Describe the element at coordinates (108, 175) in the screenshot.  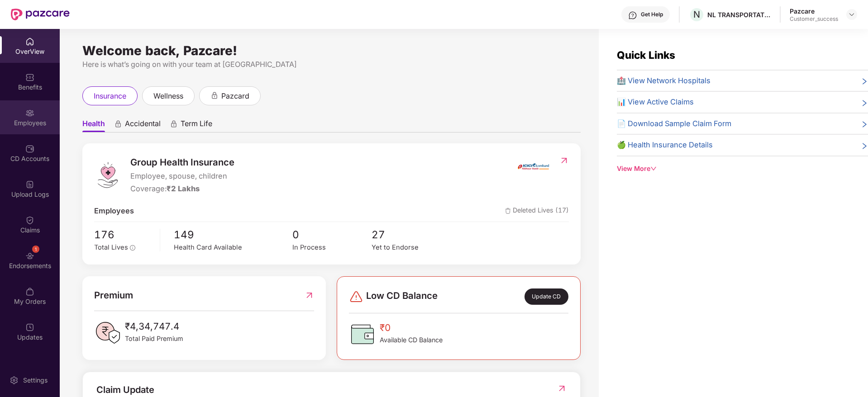
I see `img: logo` at that location.